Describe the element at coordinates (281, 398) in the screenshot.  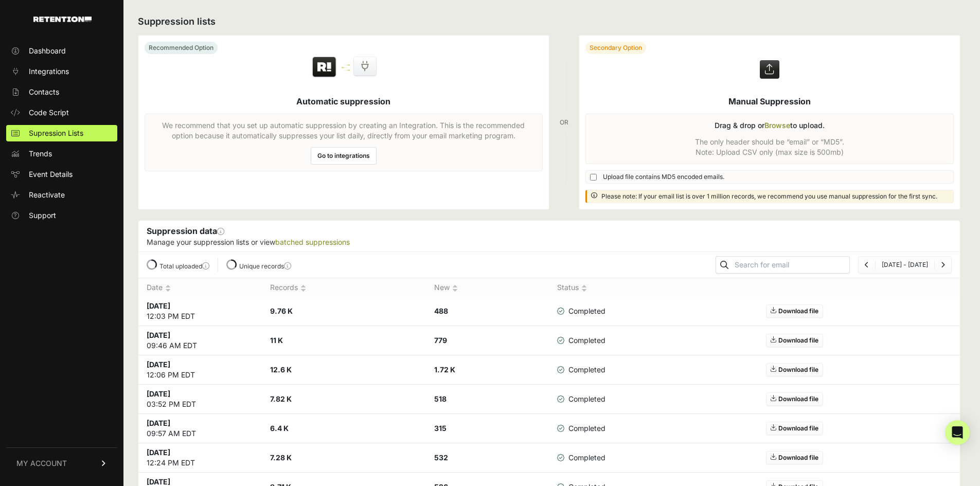
I see `strong: 7.82 K` at that location.